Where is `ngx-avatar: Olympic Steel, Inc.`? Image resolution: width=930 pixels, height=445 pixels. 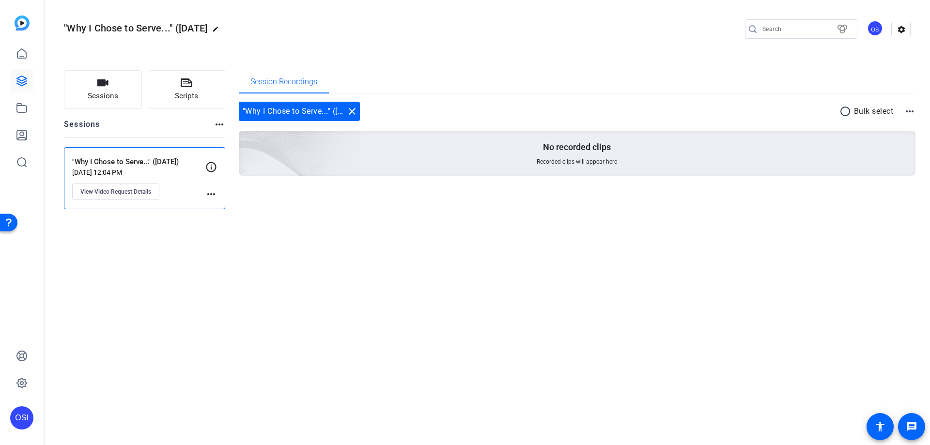 ngx-avatar: Olympic Steel, Inc. is located at coordinates (875, 29).